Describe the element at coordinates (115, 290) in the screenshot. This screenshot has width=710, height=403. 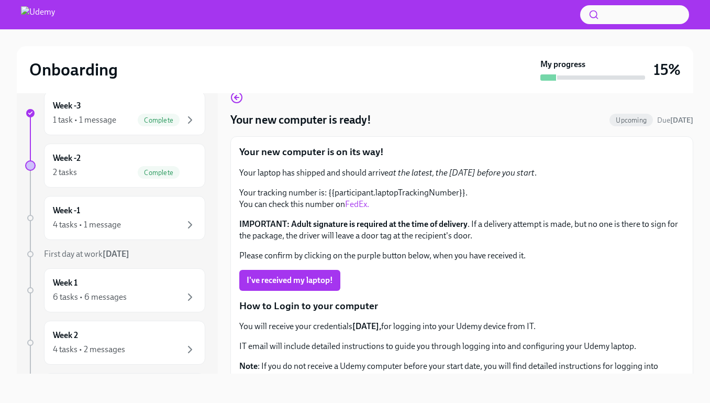
I see `a: Week 16 tasks • 6 messages` at that location.